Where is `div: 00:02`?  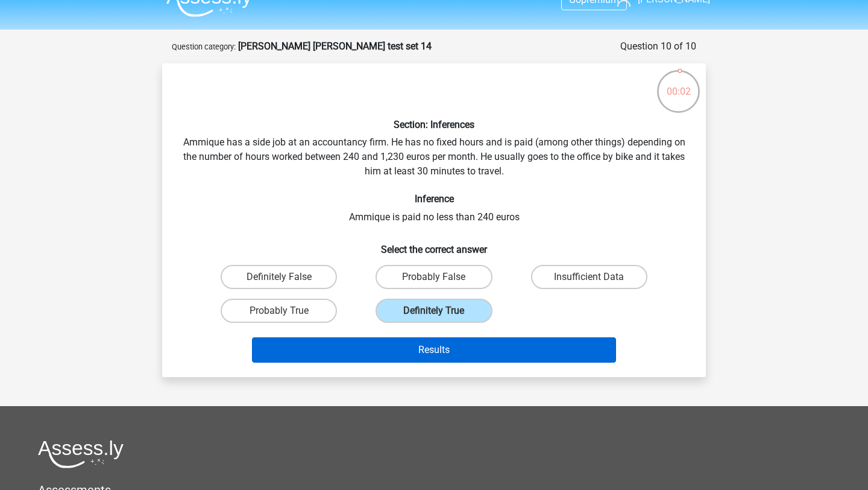 div: 00:02 is located at coordinates (679, 84).